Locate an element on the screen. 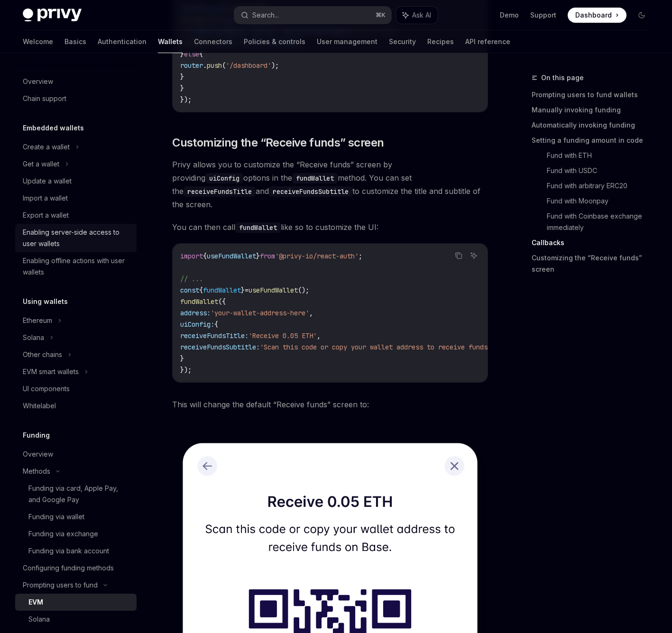 Image resolution: width=672 pixels, height=633 pixels. span: Dashboard is located at coordinates (594, 15).